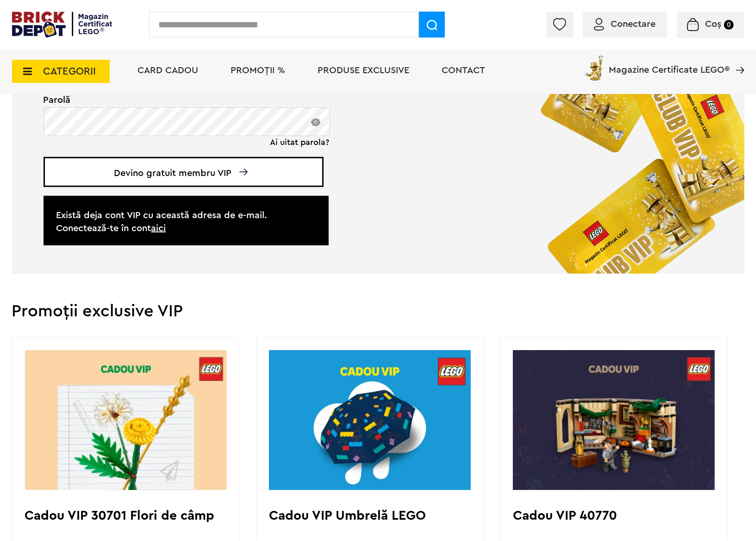  I want to click on span: Produse exclusive, so click(364, 70).